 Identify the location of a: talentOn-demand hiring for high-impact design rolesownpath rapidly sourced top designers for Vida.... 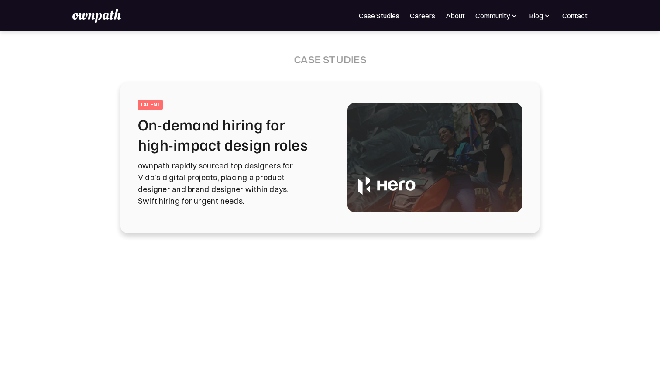
(330, 158).